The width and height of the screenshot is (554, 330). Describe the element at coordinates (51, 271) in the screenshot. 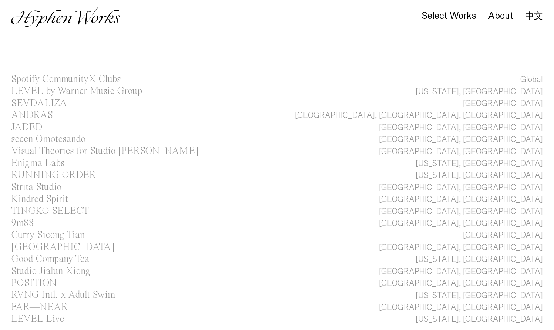

I see `div: Studio Jialun Xiong` at that location.